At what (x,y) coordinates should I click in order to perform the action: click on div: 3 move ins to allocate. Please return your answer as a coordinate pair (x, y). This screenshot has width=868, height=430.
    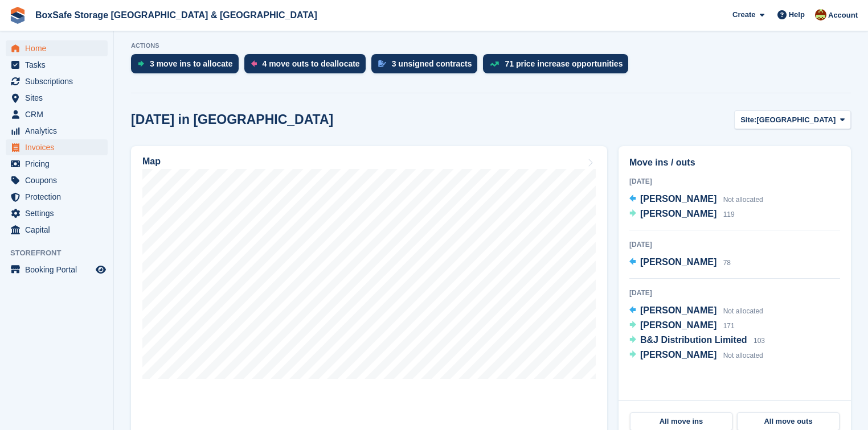
    Looking at the image, I should click on (191, 64).